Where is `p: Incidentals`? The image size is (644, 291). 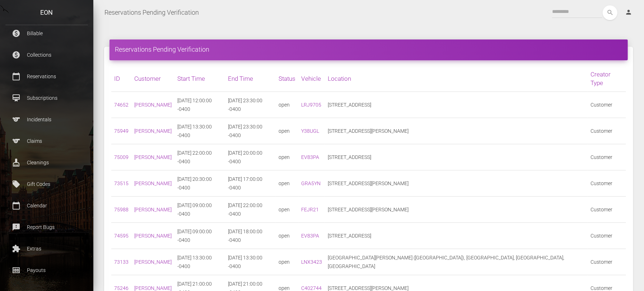 p: Incidentals is located at coordinates (47, 119).